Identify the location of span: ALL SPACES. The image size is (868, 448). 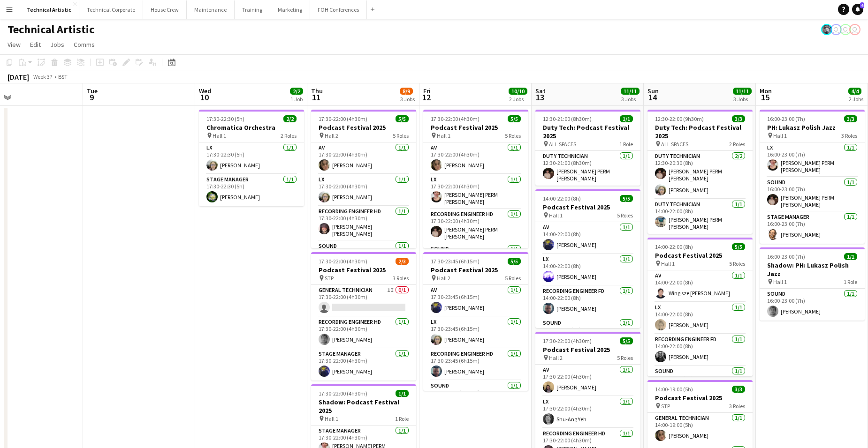
(562, 144).